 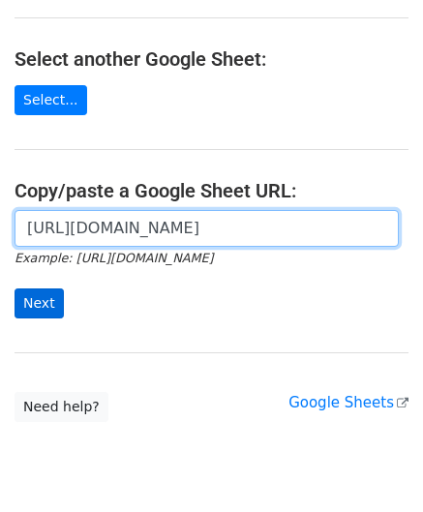 What do you see at coordinates (39, 303) in the screenshot?
I see `input: Next` at bounding box center [39, 303].